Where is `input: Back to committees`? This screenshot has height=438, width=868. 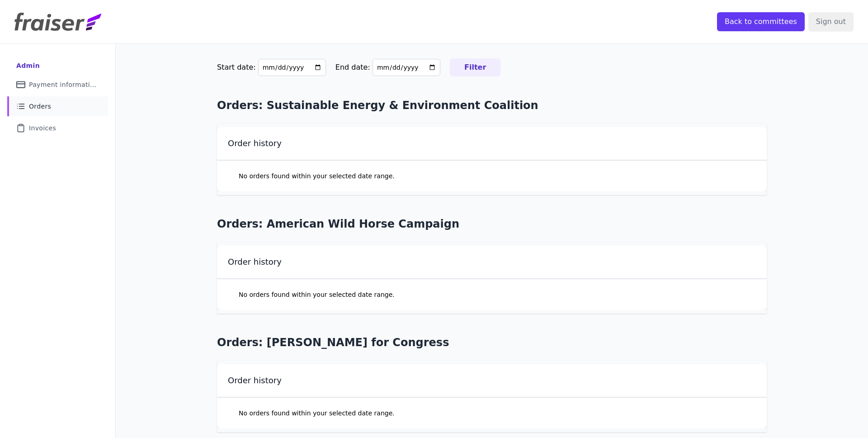
input: Back to committees is located at coordinates (761, 21).